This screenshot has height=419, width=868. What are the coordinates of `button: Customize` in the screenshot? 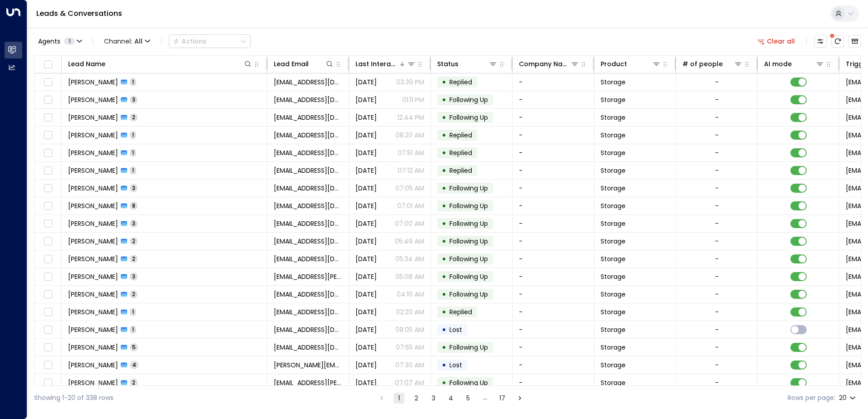 It's located at (820, 41).